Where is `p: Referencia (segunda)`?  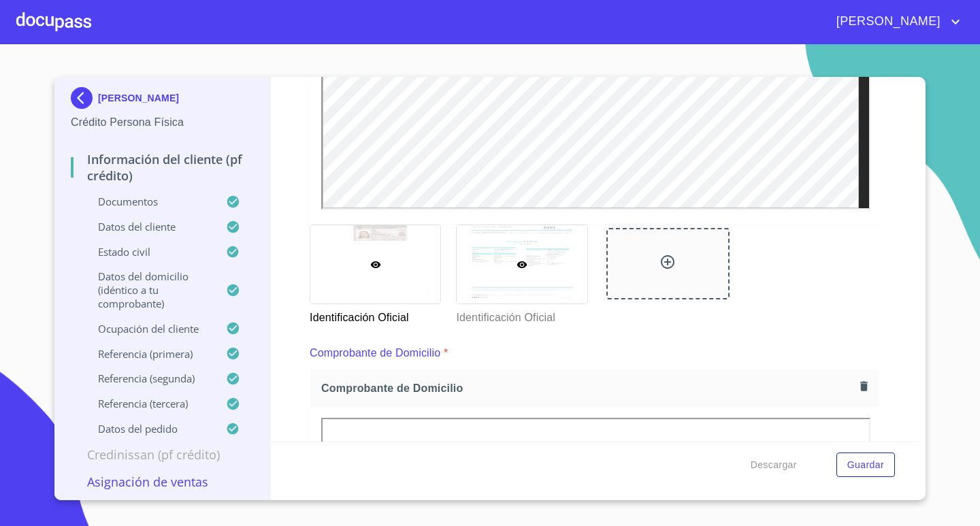
p: Referencia (segunda) is located at coordinates (148, 378).